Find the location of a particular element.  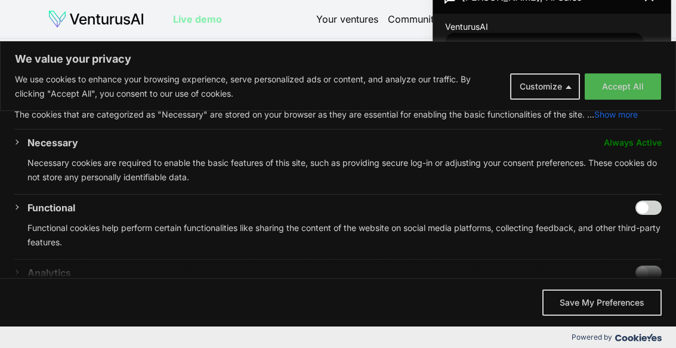

button: Accept All is located at coordinates (623, 87).